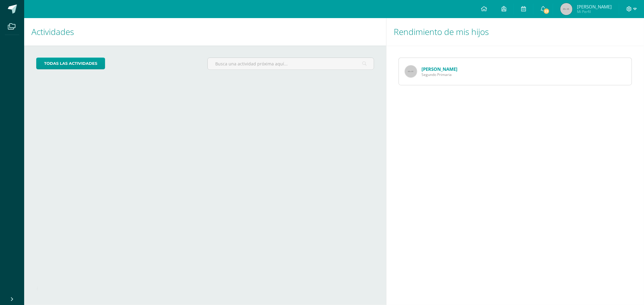 This screenshot has width=644, height=305. I want to click on span: Mi Perfil, so click(594, 11).